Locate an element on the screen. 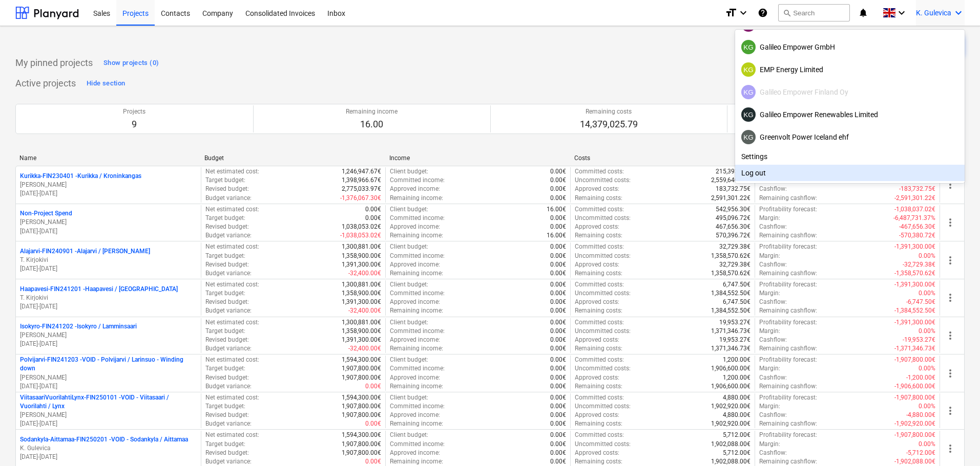  div: Galileo Empower Finland Oy is located at coordinates (849, 92).